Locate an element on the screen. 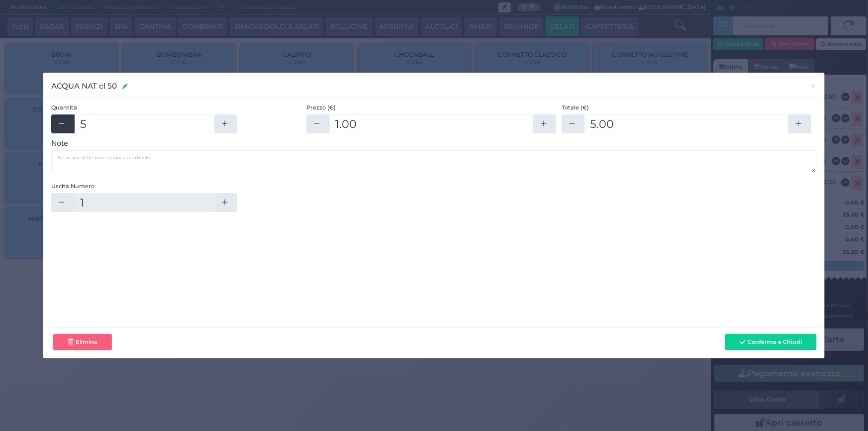 Image resolution: width=868 pixels, height=431 pixels. label: Totale (€) is located at coordinates (686, 107).